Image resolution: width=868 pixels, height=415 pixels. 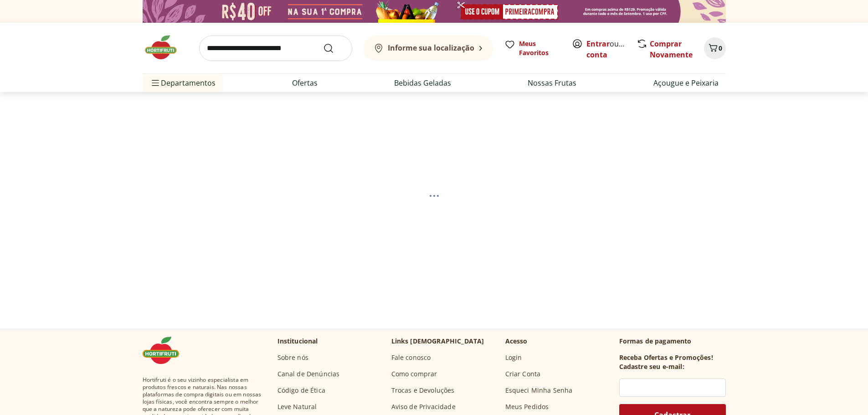 What do you see at coordinates (411, 357) in the screenshot?
I see `a: Fale conosco` at bounding box center [411, 357].